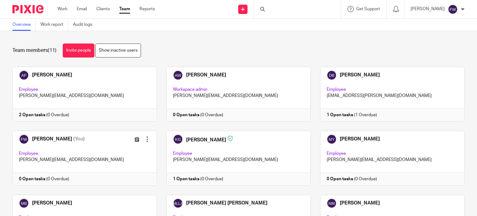  Describe the element at coordinates (28, 9) in the screenshot. I see `img: Pixie` at that location.